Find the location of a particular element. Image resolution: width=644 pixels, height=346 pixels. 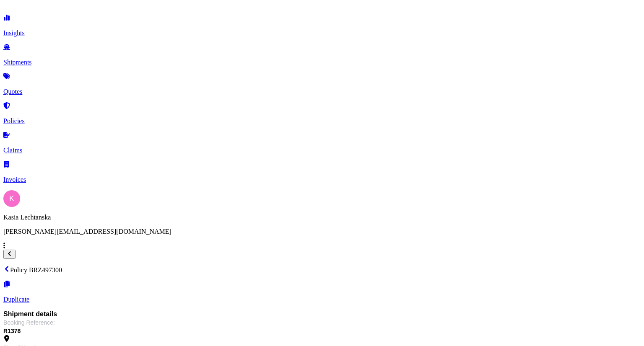

a: Duplicate is located at coordinates (322, 292).